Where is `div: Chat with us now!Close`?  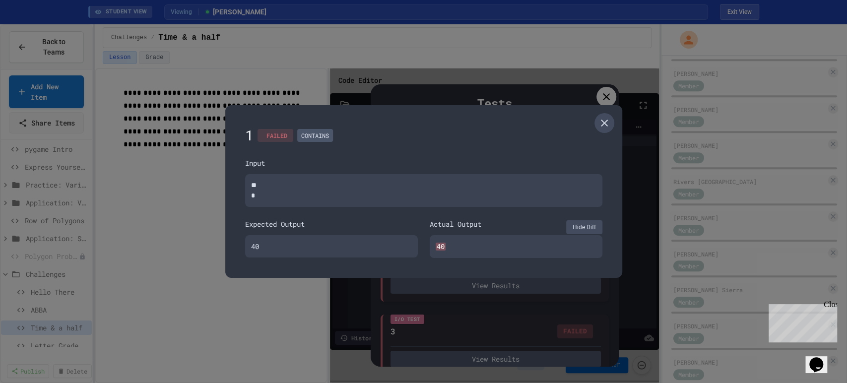 div: Chat with us now!Close is located at coordinates (36, 33).